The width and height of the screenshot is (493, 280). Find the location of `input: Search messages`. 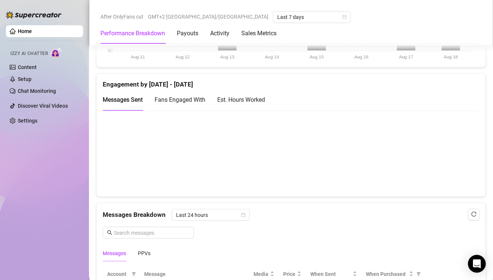

input: Search messages is located at coordinates (152, 232).